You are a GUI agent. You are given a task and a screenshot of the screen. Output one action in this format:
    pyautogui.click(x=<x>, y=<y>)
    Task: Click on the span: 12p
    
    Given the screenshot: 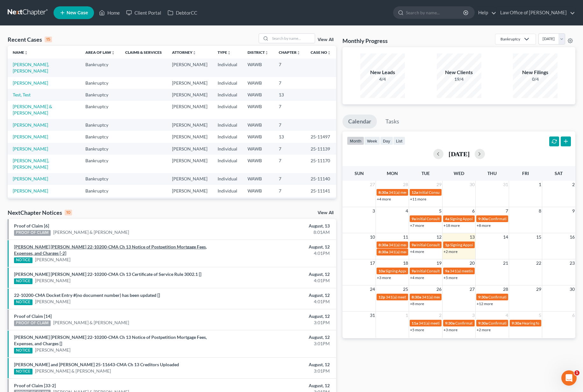 What is the action you would take?
    pyautogui.click(x=381, y=297)
    